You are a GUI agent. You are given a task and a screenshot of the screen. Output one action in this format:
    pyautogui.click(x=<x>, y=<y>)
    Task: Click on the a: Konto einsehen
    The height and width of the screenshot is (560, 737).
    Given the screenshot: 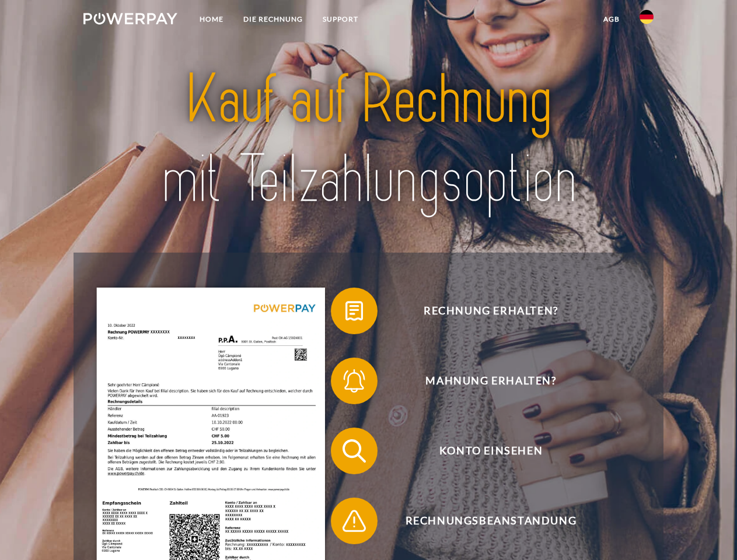 What is the action you would take?
    pyautogui.click(x=483, y=451)
    